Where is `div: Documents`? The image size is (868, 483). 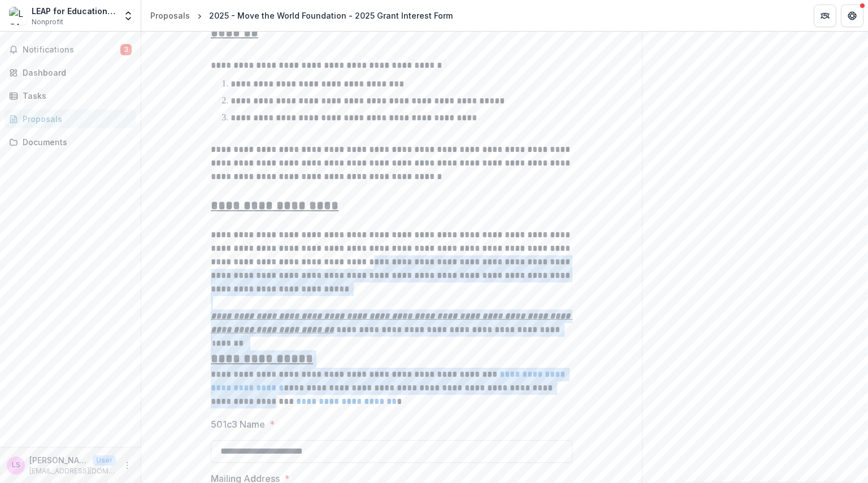
div: Documents is located at coordinates (75, 142).